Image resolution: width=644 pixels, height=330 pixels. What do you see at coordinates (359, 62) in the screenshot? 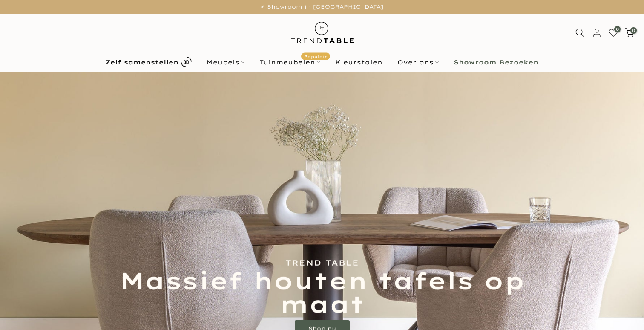
I see `a: Kleurstalen` at bounding box center [359, 62].